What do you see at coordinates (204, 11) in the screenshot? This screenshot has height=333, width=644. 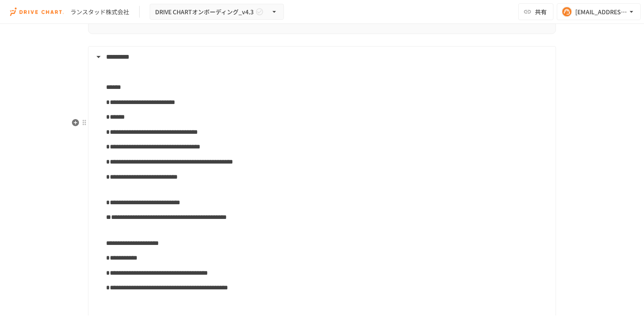 I see `span: DRIVE CHARTオンボーディング_v4.3` at bounding box center [204, 11].